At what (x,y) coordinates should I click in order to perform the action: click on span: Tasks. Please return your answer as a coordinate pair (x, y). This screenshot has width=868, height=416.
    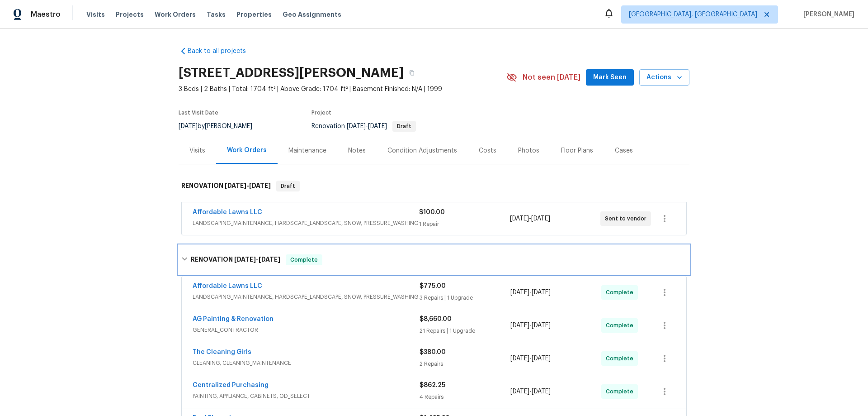
    Looking at the image, I should click on (216, 14).